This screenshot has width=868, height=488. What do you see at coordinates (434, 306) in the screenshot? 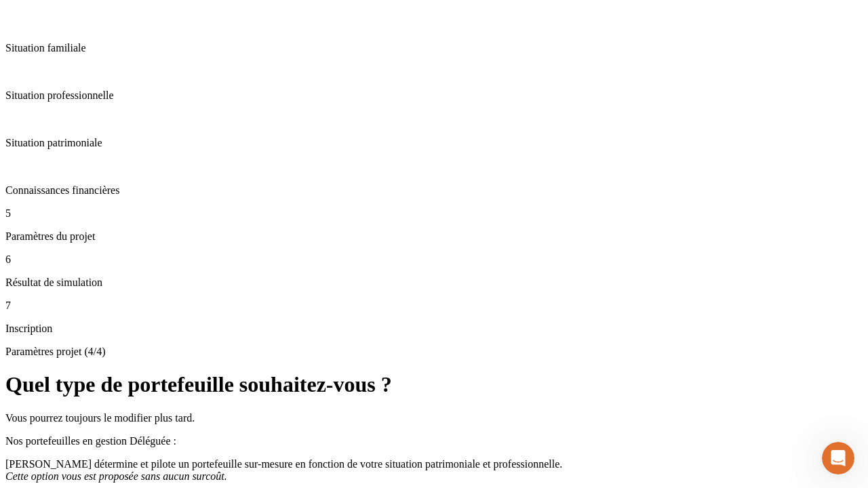
I see `p: 7` at bounding box center [434, 306].